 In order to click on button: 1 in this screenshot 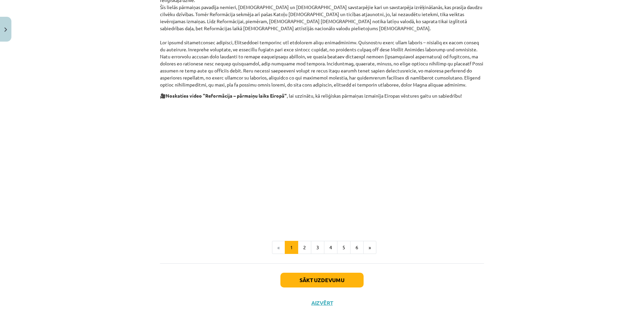, I will do `click(291, 248)`.